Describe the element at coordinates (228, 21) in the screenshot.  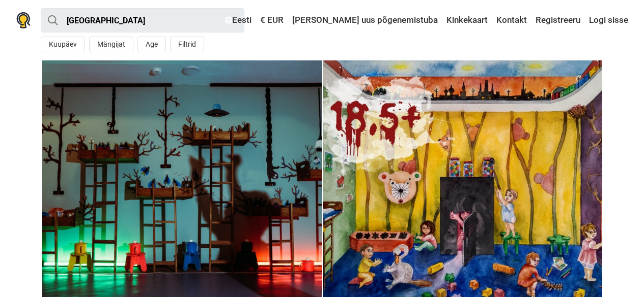
I see `img: Eesti` at that location.